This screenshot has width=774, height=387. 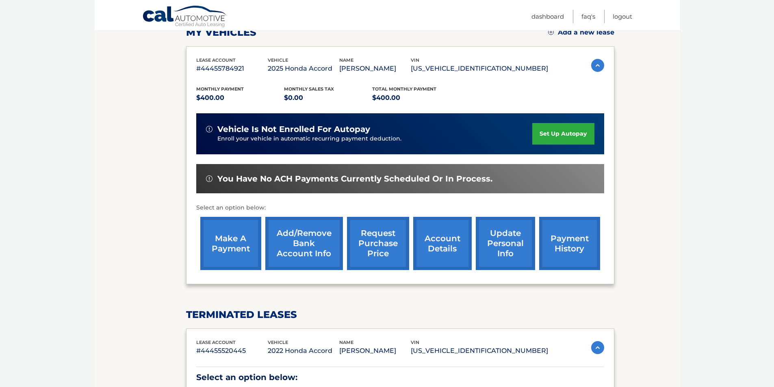 I want to click on a: set up autopay, so click(x=563, y=134).